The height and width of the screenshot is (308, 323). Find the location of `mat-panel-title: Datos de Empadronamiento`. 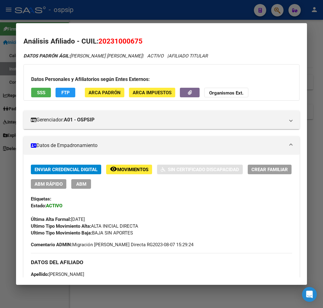

mat-panel-title: Datos de Empadronamiento is located at coordinates (158, 146).